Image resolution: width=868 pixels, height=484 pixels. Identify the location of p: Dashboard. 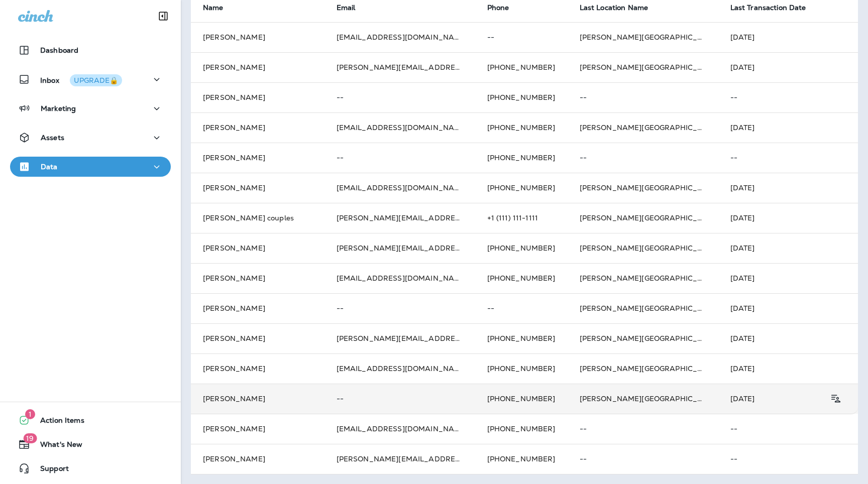
(59, 50).